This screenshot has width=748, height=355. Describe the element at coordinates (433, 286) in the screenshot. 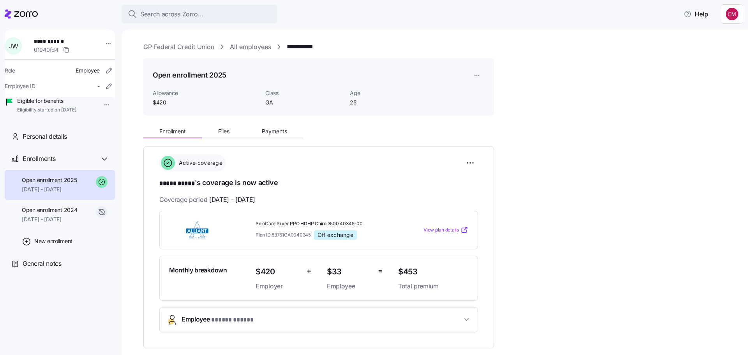

I see `span: Total premium` at that location.